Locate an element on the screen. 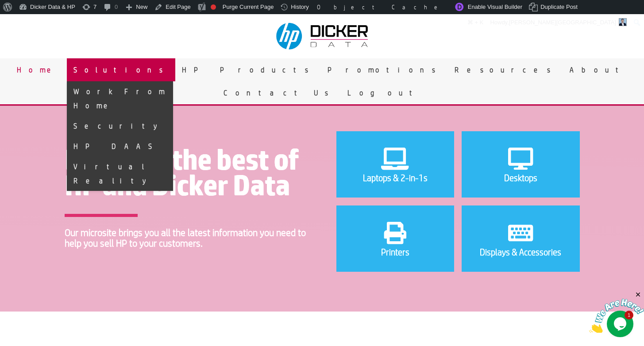 The height and width of the screenshot is (346, 644). a: Home is located at coordinates (38, 70).